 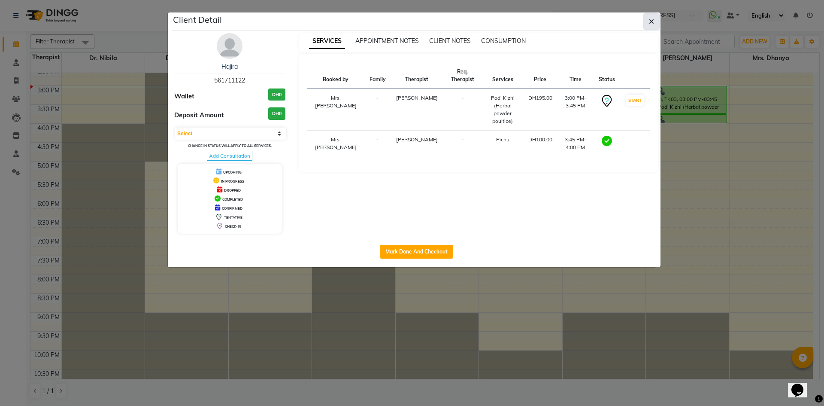 I want to click on img: avatar, so click(x=230, y=46).